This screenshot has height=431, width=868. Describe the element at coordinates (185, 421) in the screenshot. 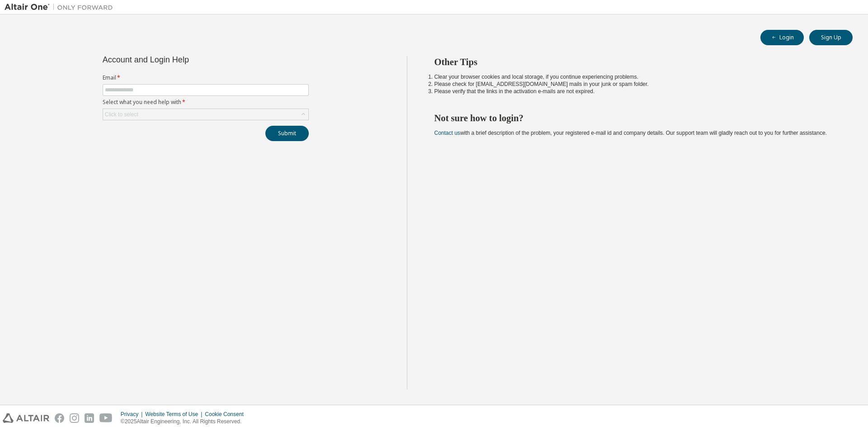

I see `p: © 2025 Altair Engineering, Inc. All Rights Reserved.` at that location.